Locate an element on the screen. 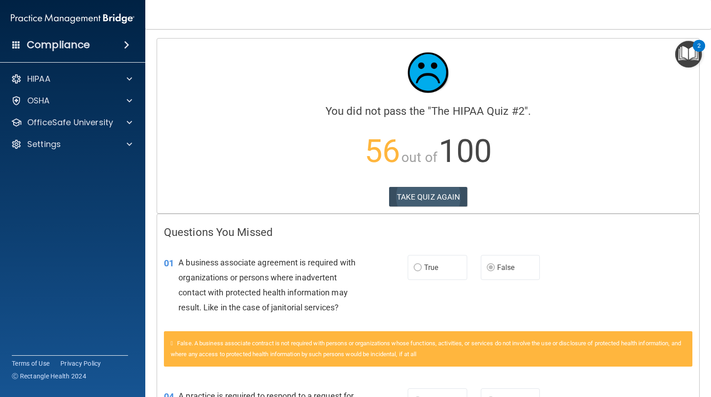 This screenshot has width=711, height=397. span: False is located at coordinates (506, 268).